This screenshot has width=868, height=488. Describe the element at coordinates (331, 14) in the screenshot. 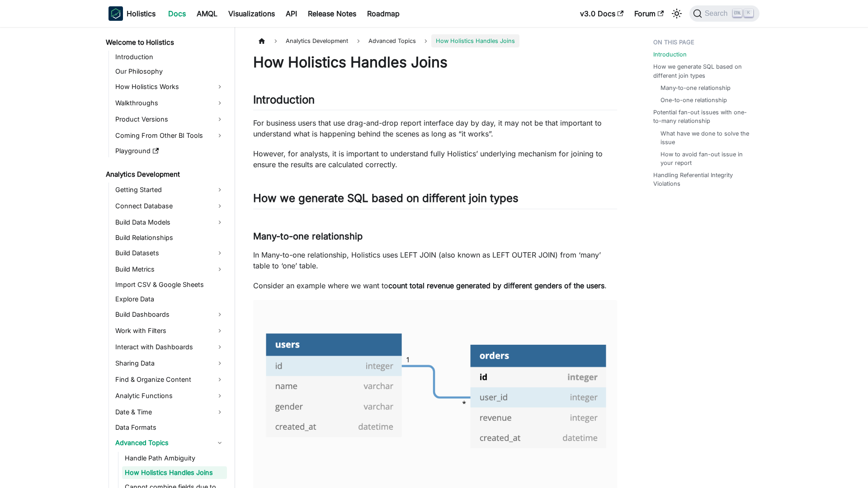

I see `a: Release Notes` at that location.